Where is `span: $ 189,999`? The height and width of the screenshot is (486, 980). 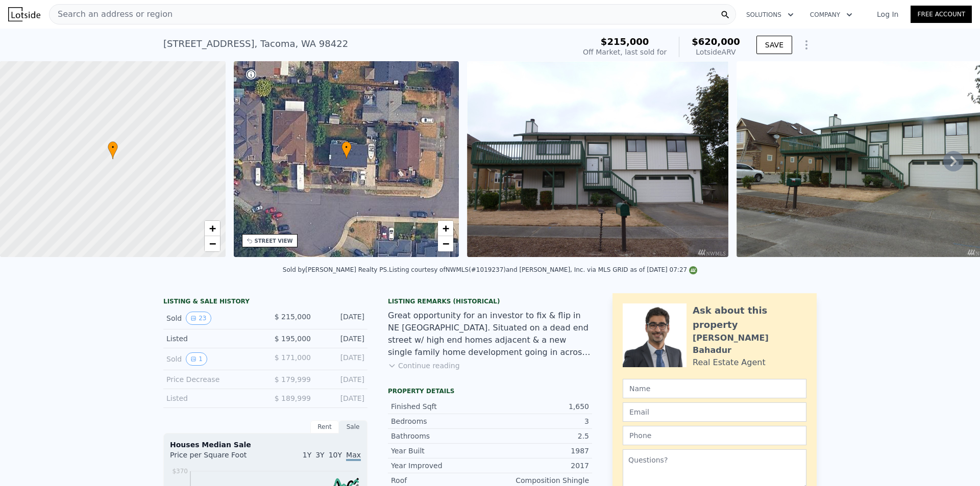
span: $ 189,999 is located at coordinates (293, 399).